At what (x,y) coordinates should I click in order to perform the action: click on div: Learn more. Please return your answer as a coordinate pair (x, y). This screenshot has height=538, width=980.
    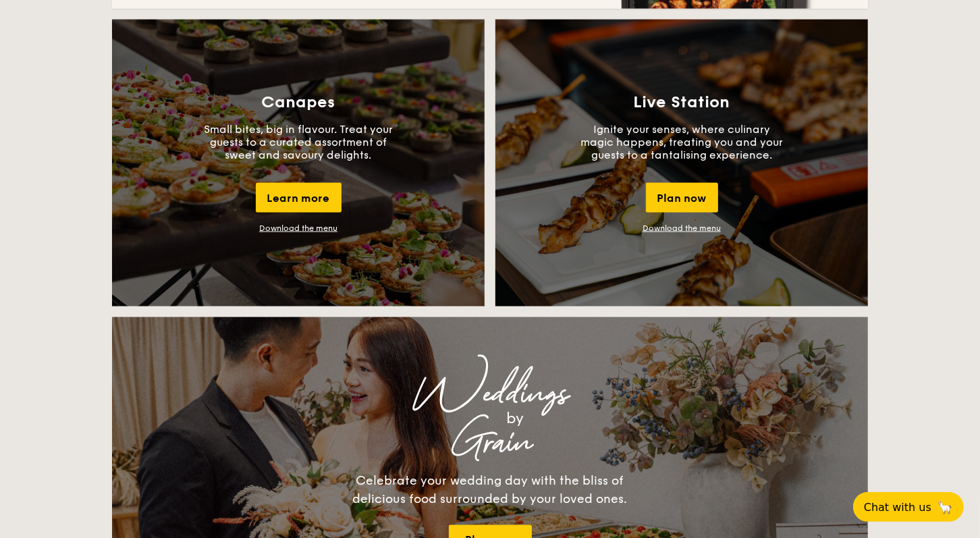
    Looking at the image, I should click on (299, 197).